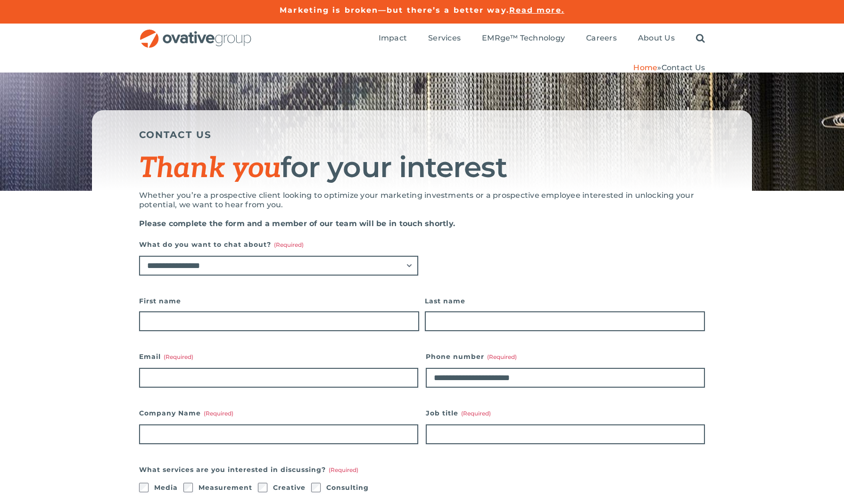  Describe the element at coordinates (536, 10) in the screenshot. I see `a: Read more.` at that location.